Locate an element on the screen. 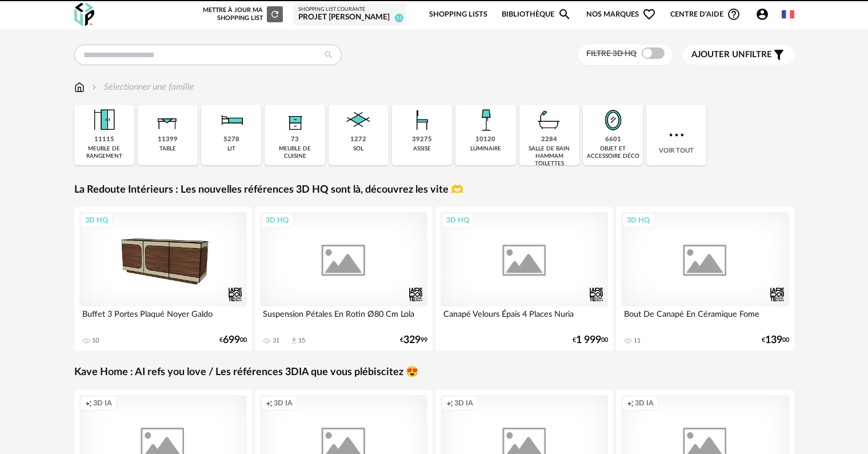  img: Rangement.png is located at coordinates (295, 120).